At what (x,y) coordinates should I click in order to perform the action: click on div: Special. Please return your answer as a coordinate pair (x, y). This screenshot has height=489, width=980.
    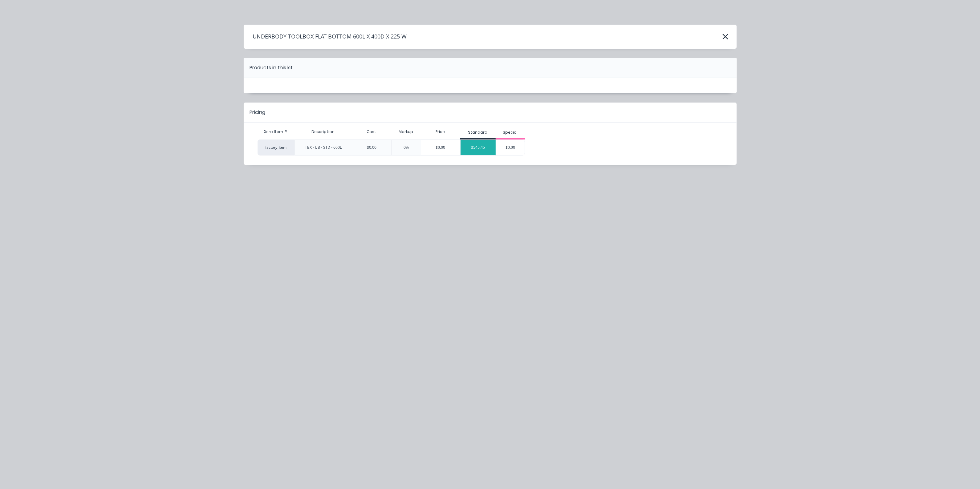
    Looking at the image, I should click on (510, 133).